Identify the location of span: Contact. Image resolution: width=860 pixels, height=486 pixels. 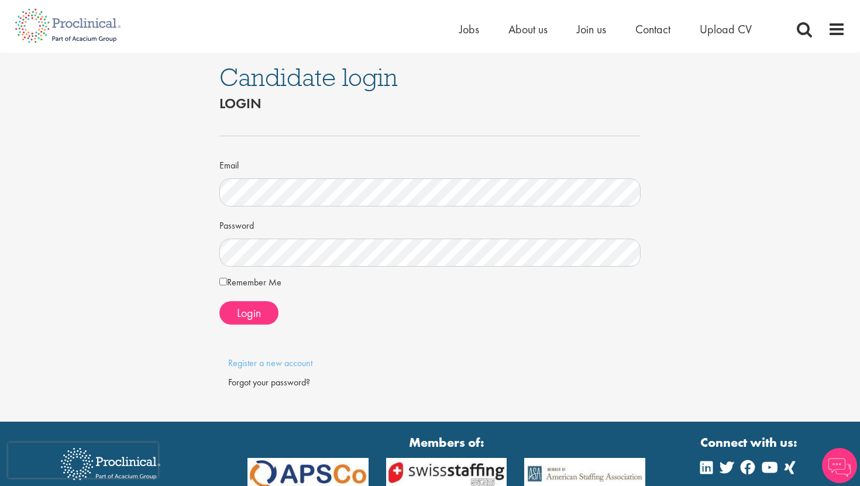
(653, 29).